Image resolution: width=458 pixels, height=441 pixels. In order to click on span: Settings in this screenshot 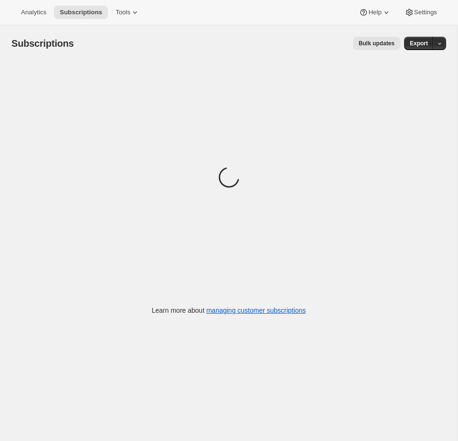, I will do `click(425, 12)`.